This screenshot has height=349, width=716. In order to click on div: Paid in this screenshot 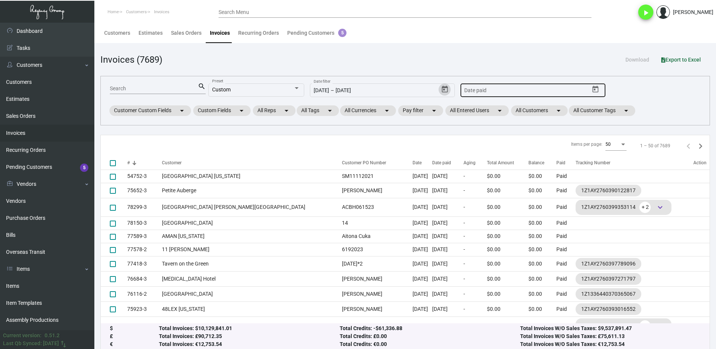, I will do `click(566, 163)`.